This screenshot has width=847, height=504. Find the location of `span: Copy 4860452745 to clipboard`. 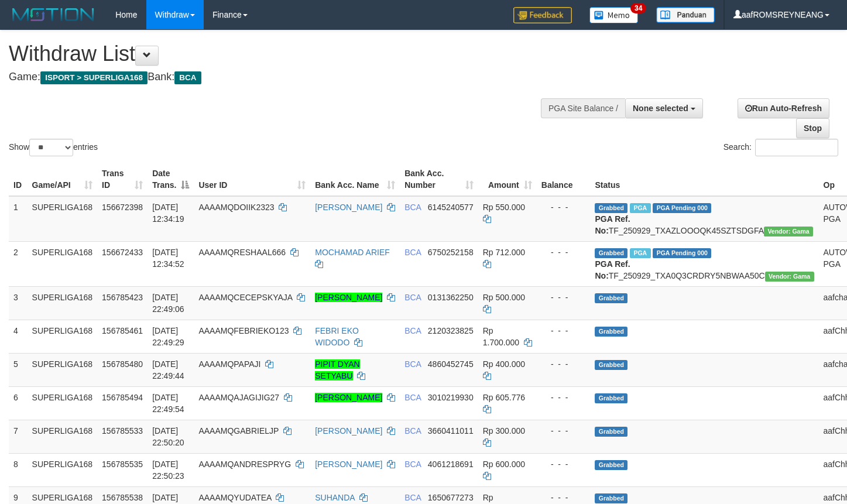

span: Copy 4860452745 to clipboard is located at coordinates (451, 364).